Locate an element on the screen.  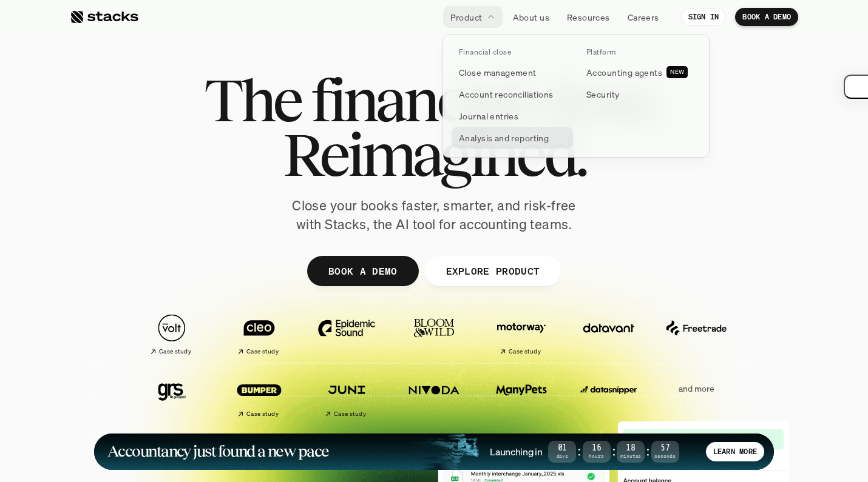
span: The is located at coordinates (252, 100).